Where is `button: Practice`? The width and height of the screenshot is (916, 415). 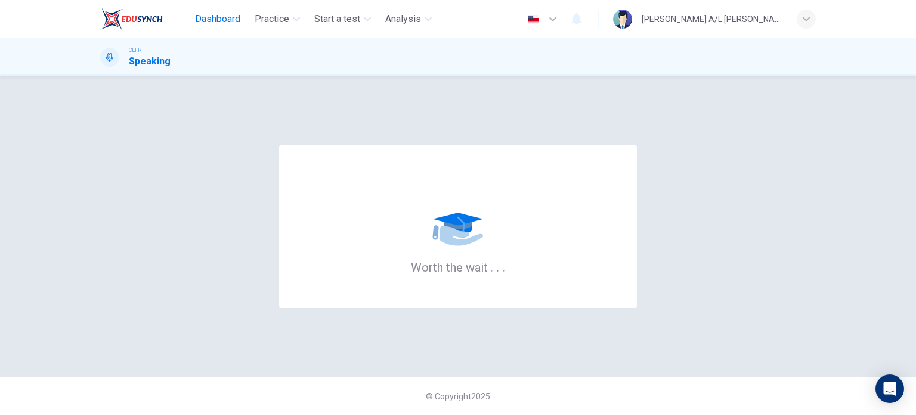
button: Practice is located at coordinates (277, 19).